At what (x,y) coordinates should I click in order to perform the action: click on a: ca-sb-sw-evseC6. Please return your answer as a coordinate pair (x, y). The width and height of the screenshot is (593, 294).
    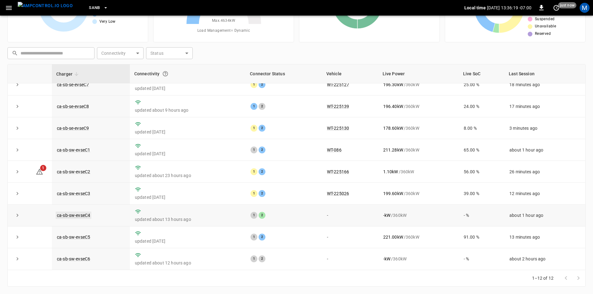
    Looking at the image, I should click on (73, 259).